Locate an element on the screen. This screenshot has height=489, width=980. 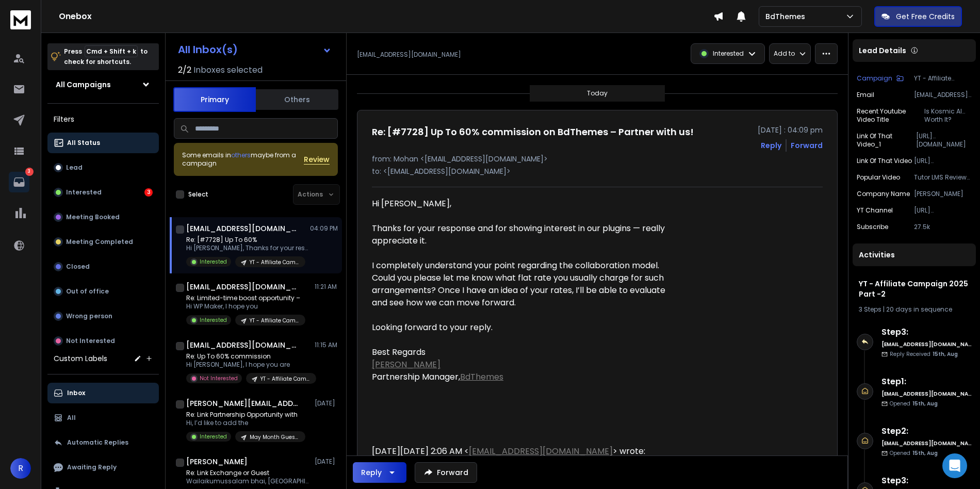
span: 2 / 2 is located at coordinates (185, 70).